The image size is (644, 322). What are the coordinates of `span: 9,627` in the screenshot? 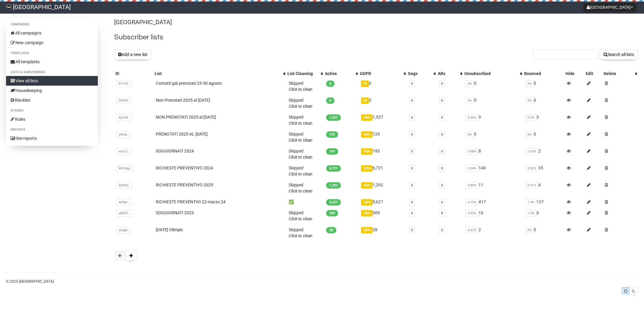 It's located at (333, 202).